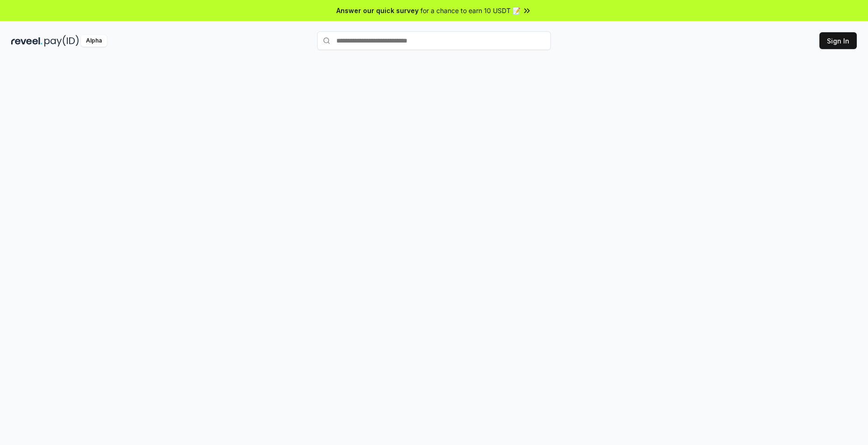  What do you see at coordinates (378, 11) in the screenshot?
I see `span: Answer our quick survey` at bounding box center [378, 11].